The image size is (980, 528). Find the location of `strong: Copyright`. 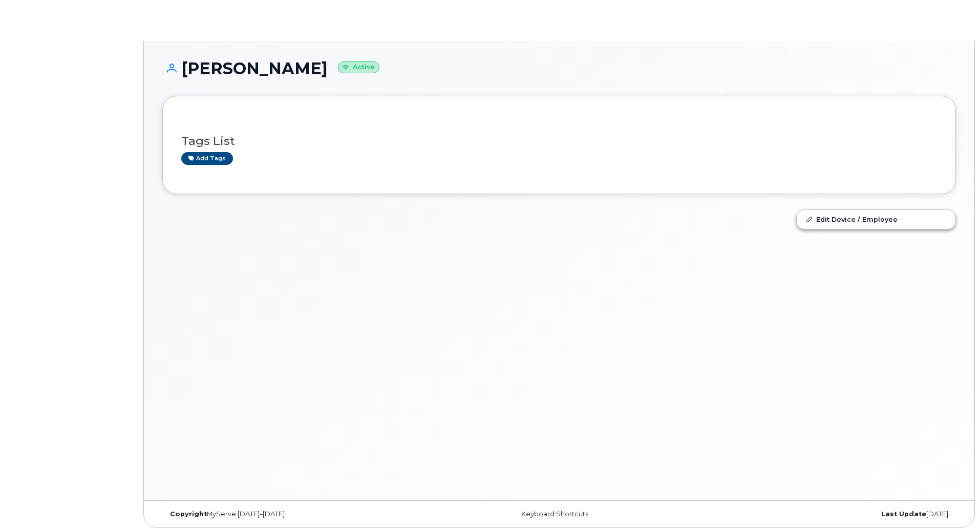

strong: Copyright is located at coordinates (188, 513).